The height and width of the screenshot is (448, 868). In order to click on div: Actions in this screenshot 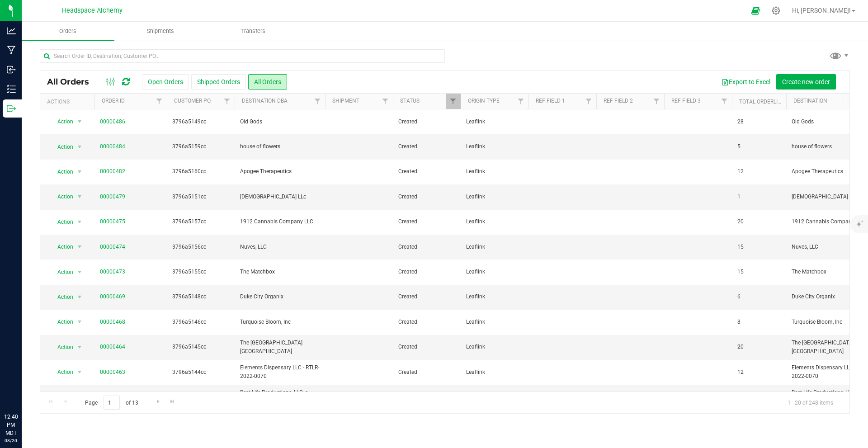, I will do `click(69, 102)`.